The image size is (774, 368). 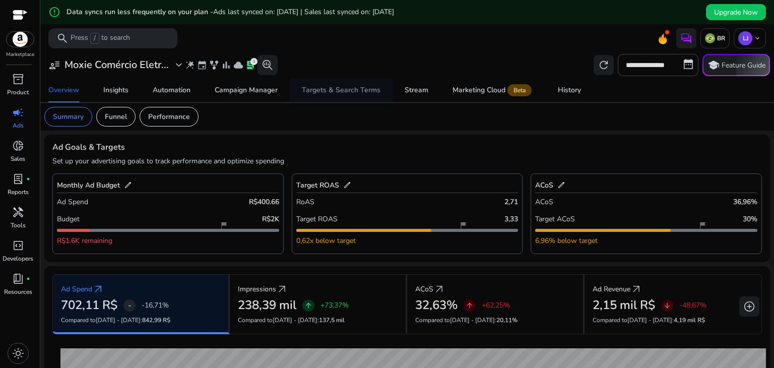 What do you see at coordinates (116, 65) in the screenshot?
I see `h3: Moxie Comércio Eletr...` at bounding box center [116, 65].